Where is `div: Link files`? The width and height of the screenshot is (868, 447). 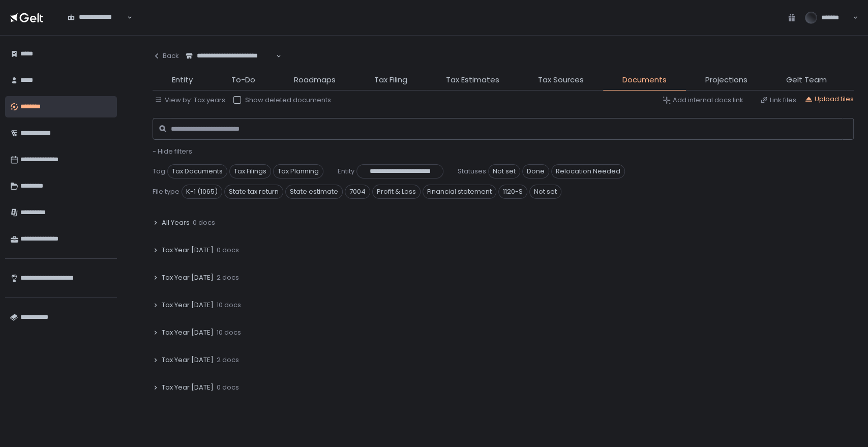
div: Link files is located at coordinates (778, 100).